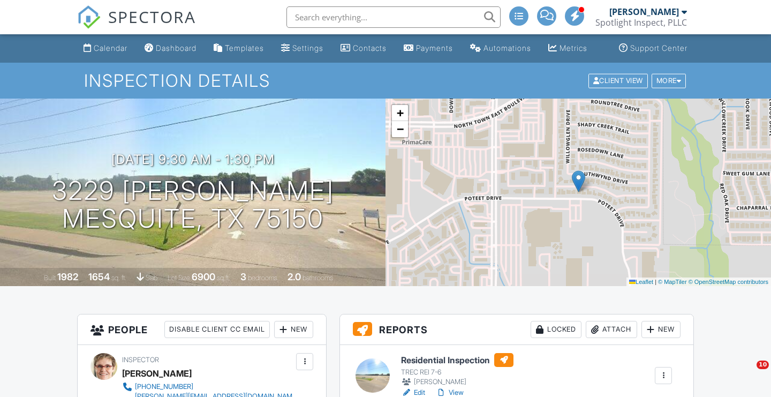 Image resolution: width=771 pixels, height=397 pixels. I want to click on a: Settings, so click(302, 48).